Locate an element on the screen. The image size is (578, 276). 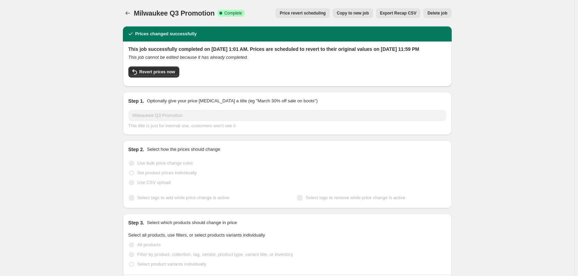
h2: Prices changed successfully is located at coordinates (166, 34).